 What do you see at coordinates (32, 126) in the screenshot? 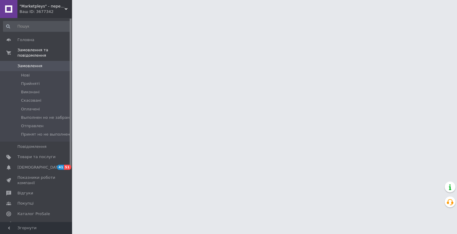
I see `span: Отправлен` at bounding box center [32, 126].